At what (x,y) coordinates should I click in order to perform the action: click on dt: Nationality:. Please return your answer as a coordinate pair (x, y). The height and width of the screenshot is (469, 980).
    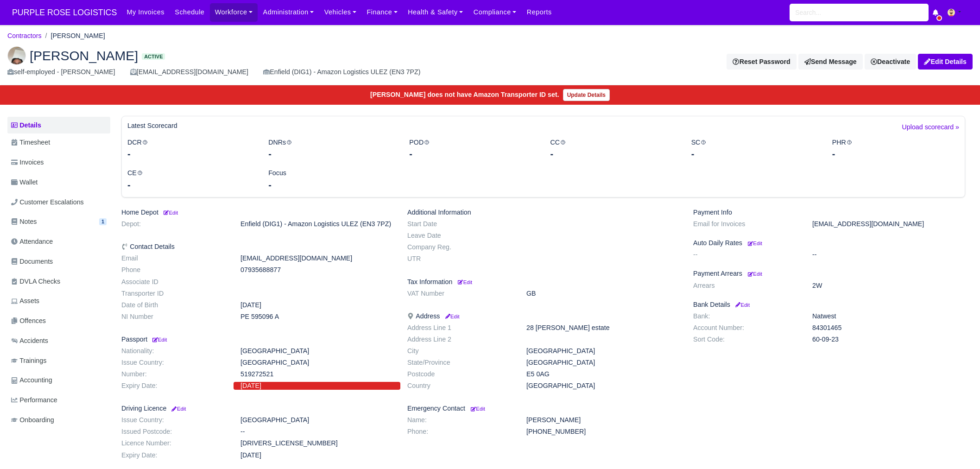
    Looking at the image, I should click on (174, 351).